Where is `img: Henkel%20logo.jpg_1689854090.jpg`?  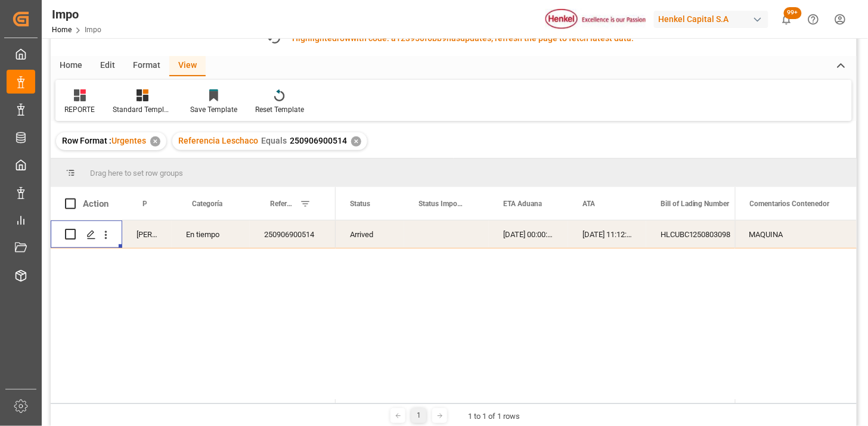
img: Henkel%20logo.jpg_1689854090.jpg is located at coordinates (596, 19).